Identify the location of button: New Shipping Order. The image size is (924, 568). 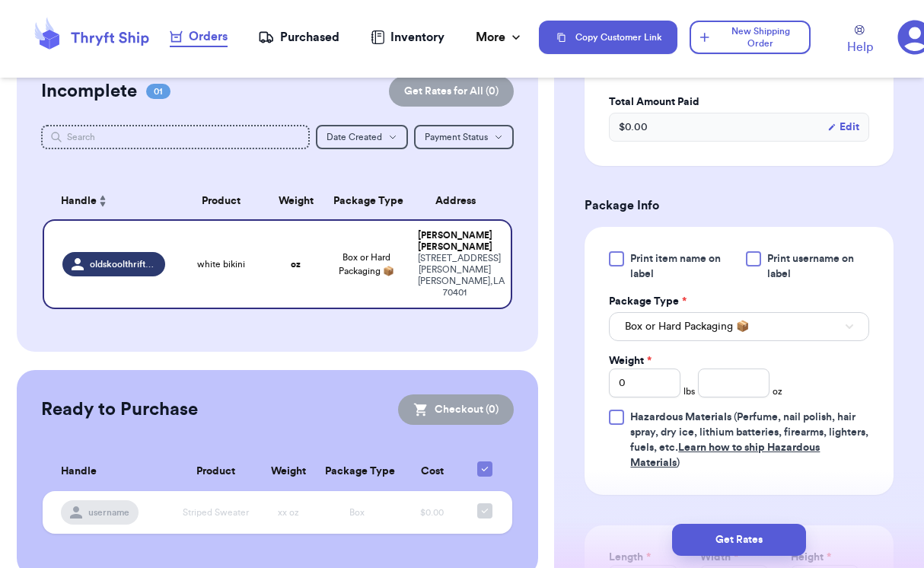
(750, 37).